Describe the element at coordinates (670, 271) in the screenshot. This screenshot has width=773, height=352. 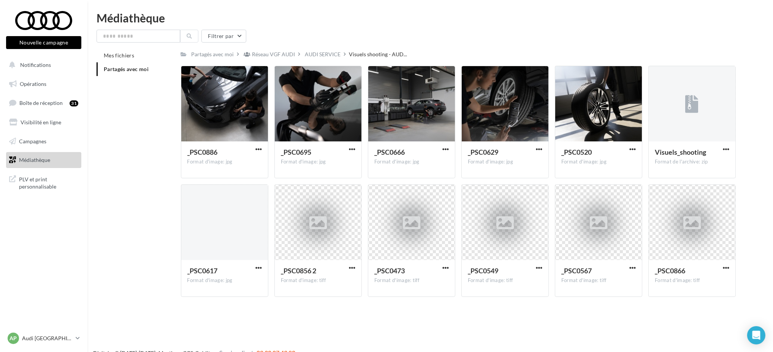
I see `span: _PSC0866` at that location.